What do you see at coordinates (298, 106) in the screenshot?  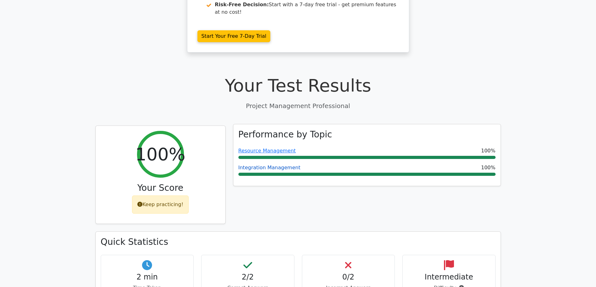 I see `p: Project Management Professional` at bounding box center [298, 106].